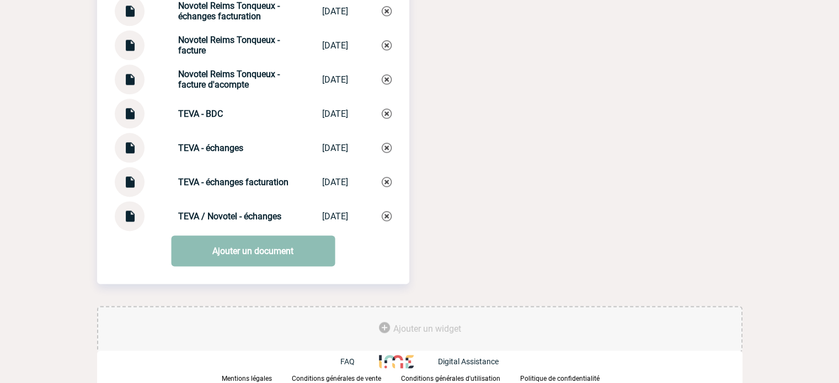  Describe the element at coordinates (569, 378) in the screenshot. I see `a: Politique de confidentialité` at that location.